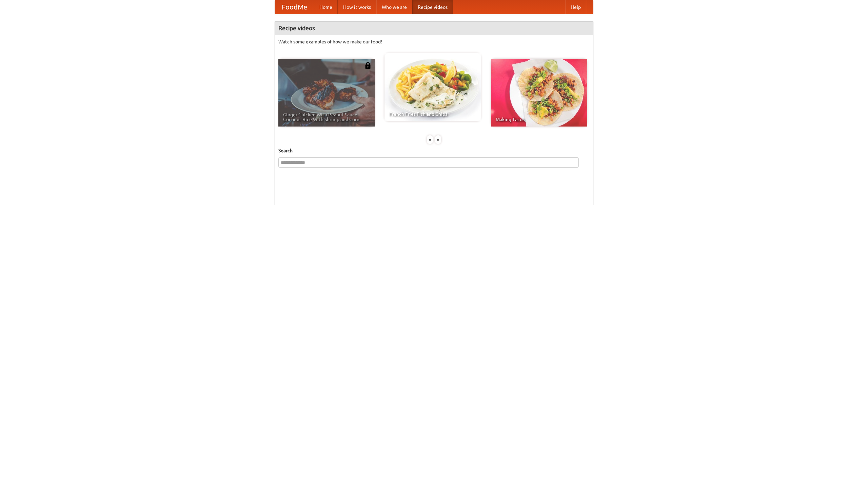 This screenshot has height=480, width=868. Describe the element at coordinates (576, 7) in the screenshot. I see `a: Help` at that location.